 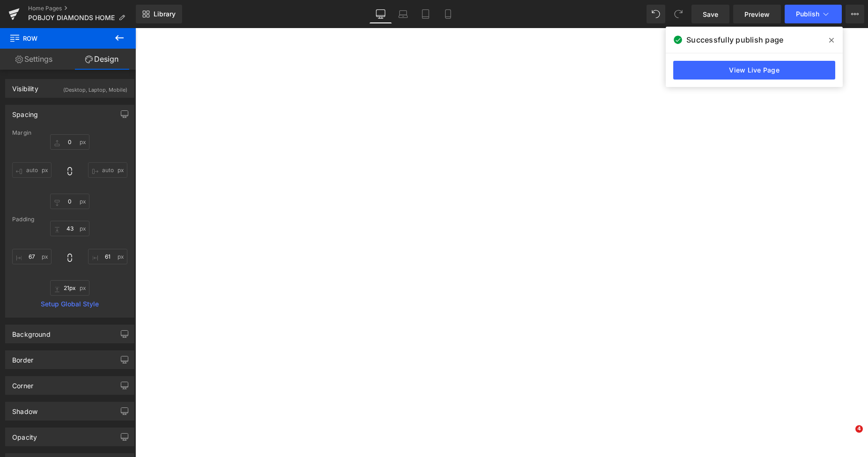 I want to click on span: Row, so click(x=56, y=38).